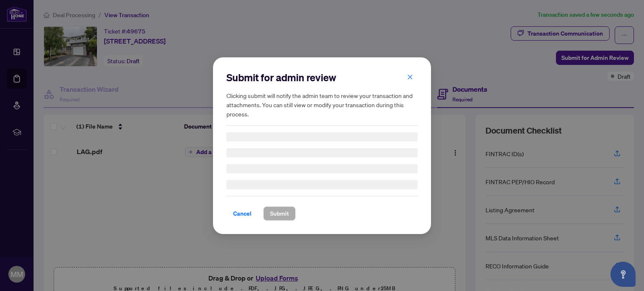 This screenshot has height=291, width=644. I want to click on h5: Clicking submit will notify the admin team to review your transaction and attachments. You can st..., so click(322, 105).